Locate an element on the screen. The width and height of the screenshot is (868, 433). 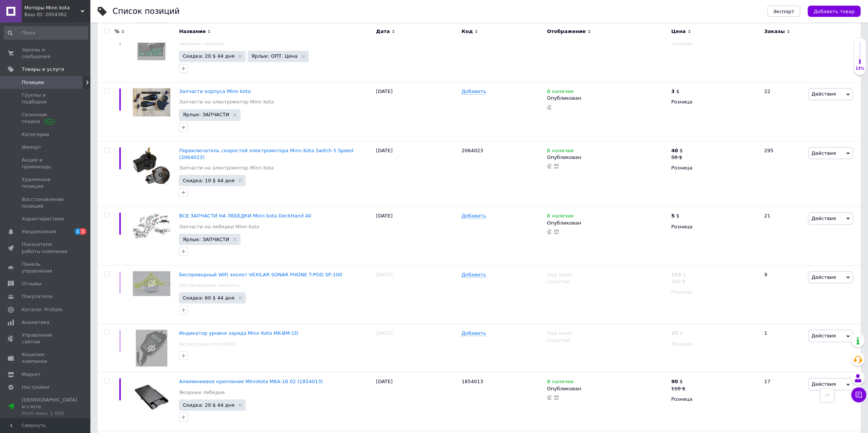
span: Аналитика is located at coordinates (36, 323).